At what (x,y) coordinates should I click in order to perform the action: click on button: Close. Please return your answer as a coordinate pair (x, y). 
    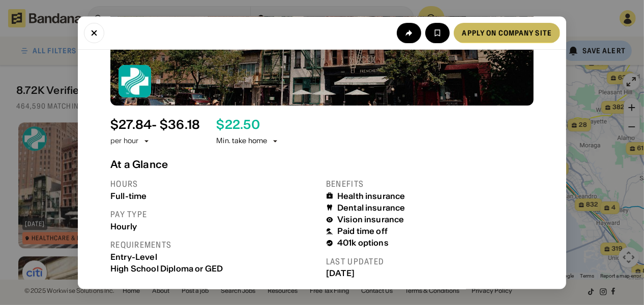
    Looking at the image, I should click on (94, 32).